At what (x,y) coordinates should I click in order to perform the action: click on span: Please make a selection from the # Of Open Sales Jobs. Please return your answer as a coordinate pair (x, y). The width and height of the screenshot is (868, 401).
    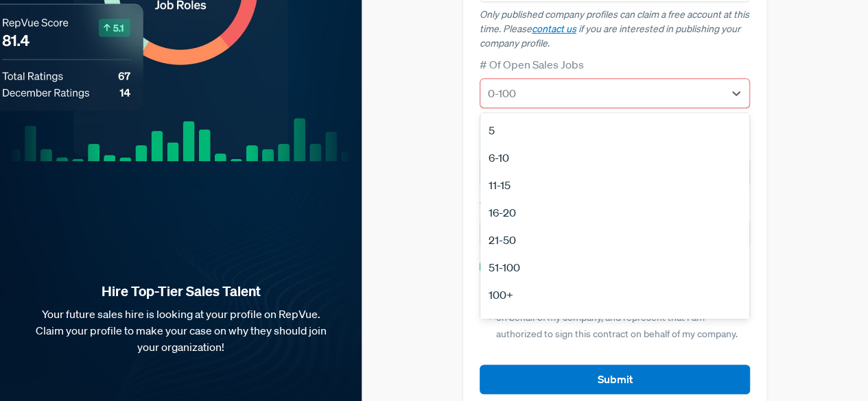
    Looking at the image, I should click on (585, 117).